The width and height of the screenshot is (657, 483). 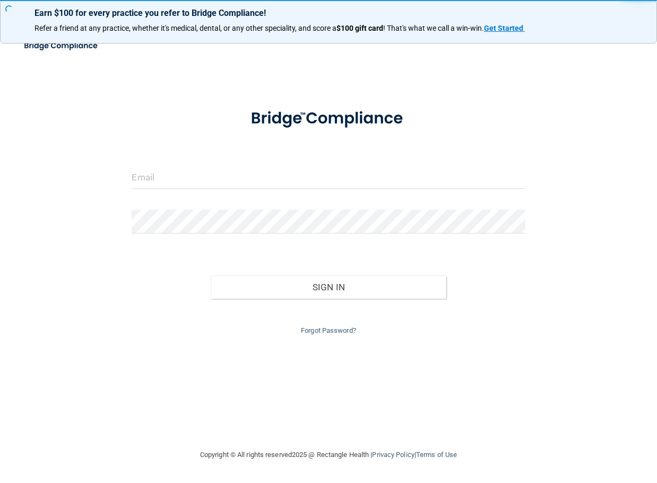 I want to click on a: Terms of Use, so click(x=436, y=455).